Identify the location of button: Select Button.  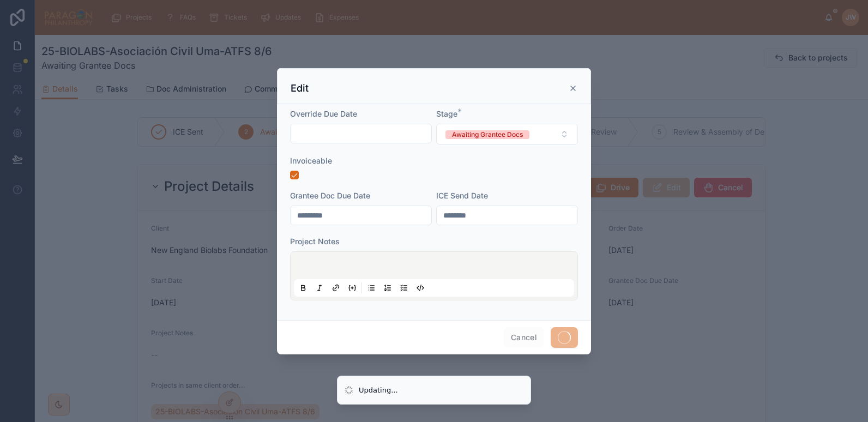
(507, 134).